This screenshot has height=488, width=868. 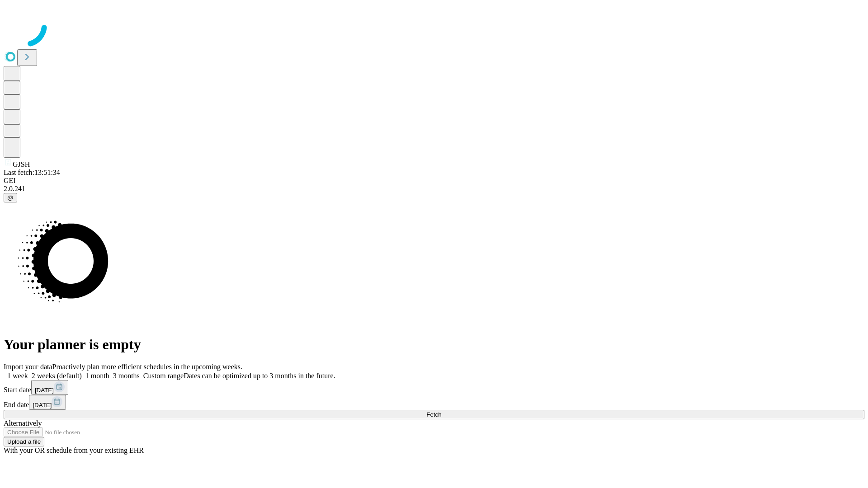 I want to click on span: 3 months, so click(x=126, y=376).